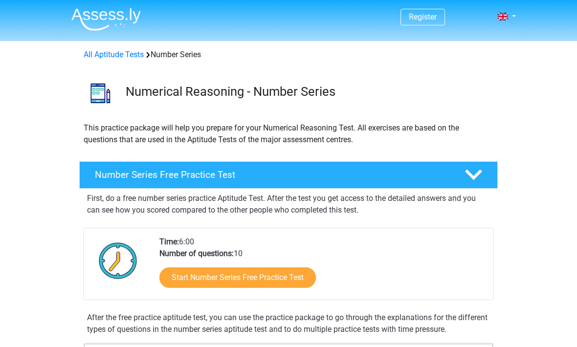 The width and height of the screenshot is (577, 347). Describe the element at coordinates (113, 54) in the screenshot. I see `a: All Aptitude Tests` at that location.